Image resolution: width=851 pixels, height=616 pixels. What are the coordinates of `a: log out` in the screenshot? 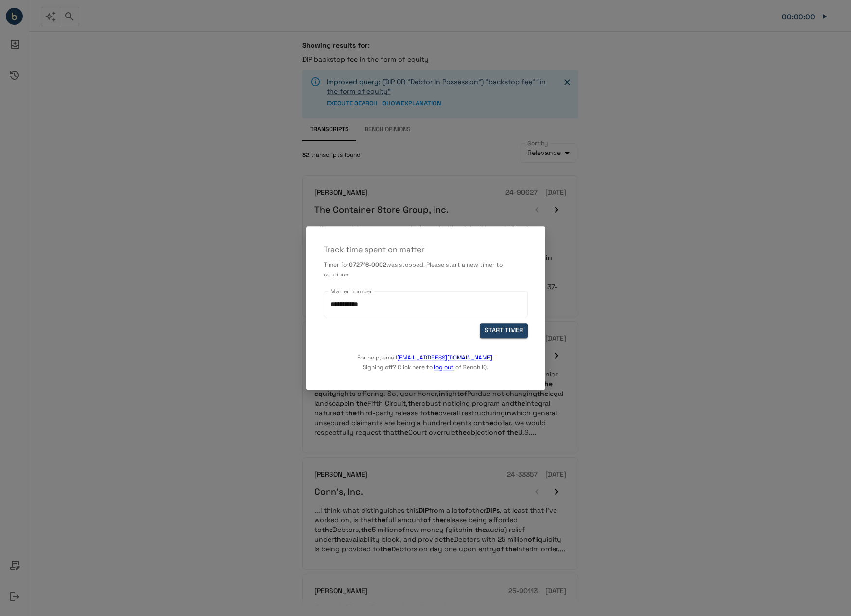 It's located at (444, 367).